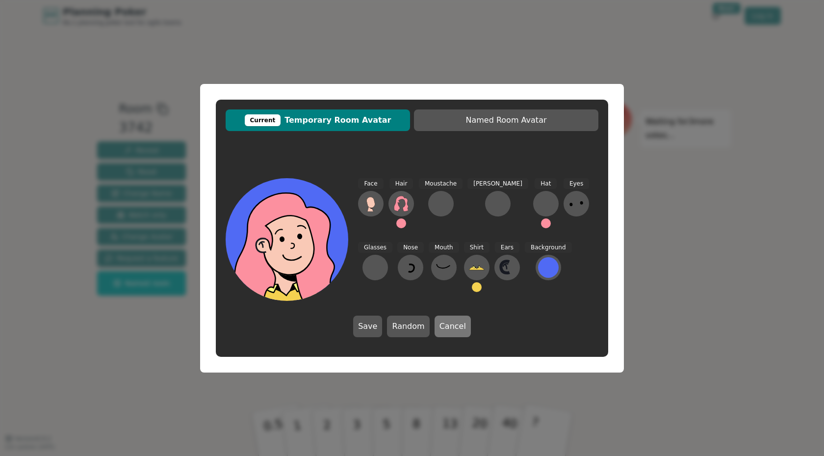 The image size is (824, 456). I want to click on button: Save, so click(367, 326).